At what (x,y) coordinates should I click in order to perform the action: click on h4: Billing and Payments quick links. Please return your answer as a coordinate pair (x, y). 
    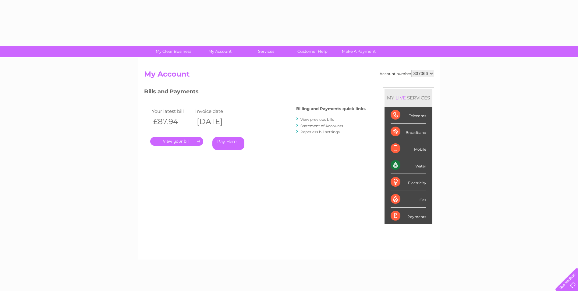
    Looking at the image, I should click on (331, 108).